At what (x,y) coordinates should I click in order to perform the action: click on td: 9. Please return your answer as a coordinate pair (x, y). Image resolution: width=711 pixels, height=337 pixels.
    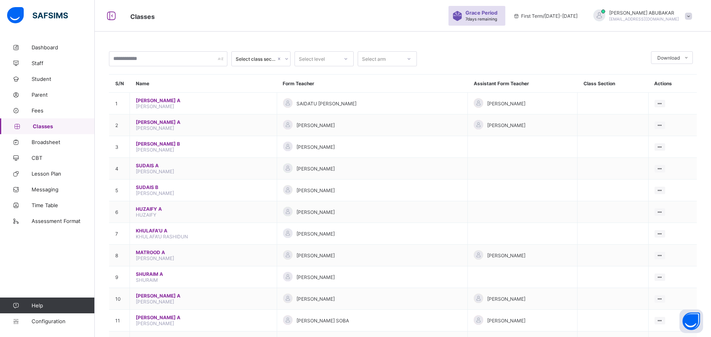
    Looking at the image, I should click on (120, 277).